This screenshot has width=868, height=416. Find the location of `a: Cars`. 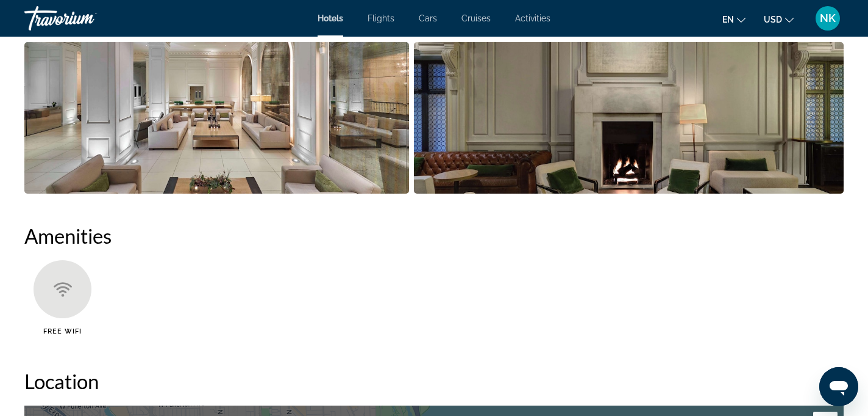

a: Cars is located at coordinates (428, 18).